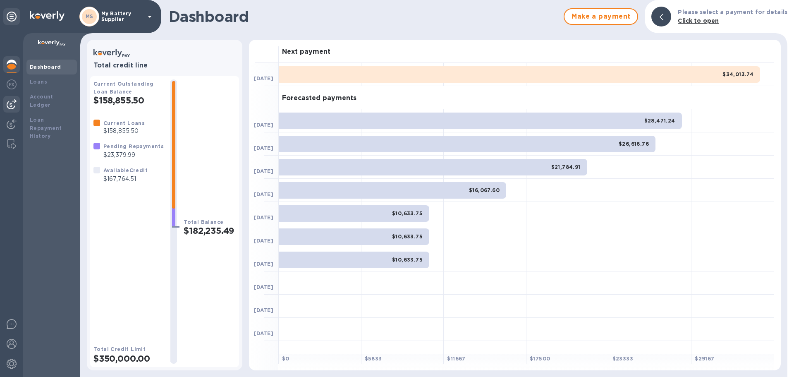 The height and width of the screenshot is (377, 794). Describe the element at coordinates (210, 230) in the screenshot. I see `h2: $182,235.49` at that location.